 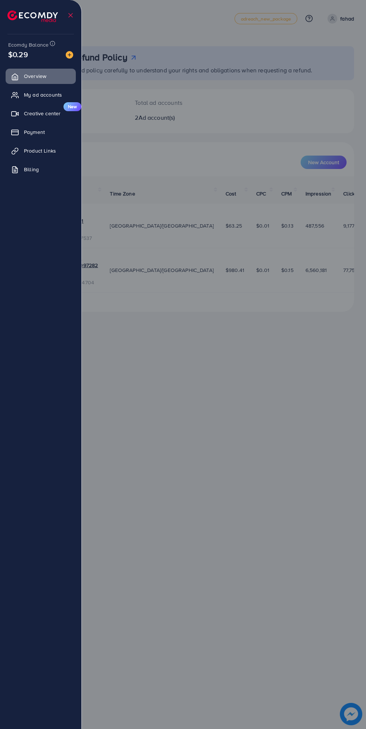 I want to click on a: My ad accounts, so click(x=41, y=95).